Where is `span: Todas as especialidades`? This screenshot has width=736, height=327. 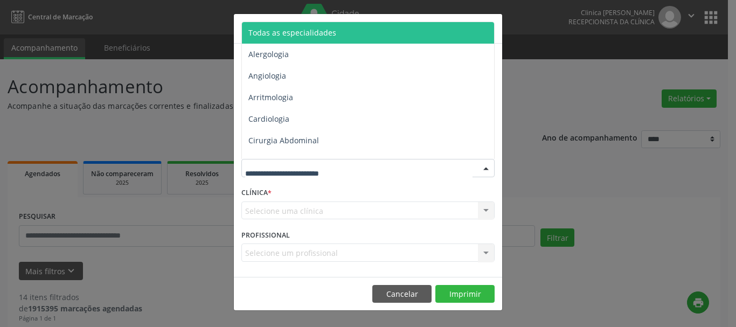
span: Todas as especialidades is located at coordinates (292, 32).